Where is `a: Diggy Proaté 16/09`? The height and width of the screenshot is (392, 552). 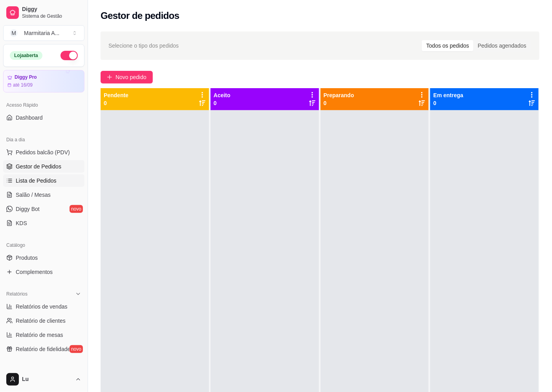 a: Diggy Proaté 16/09 is located at coordinates (43, 81).